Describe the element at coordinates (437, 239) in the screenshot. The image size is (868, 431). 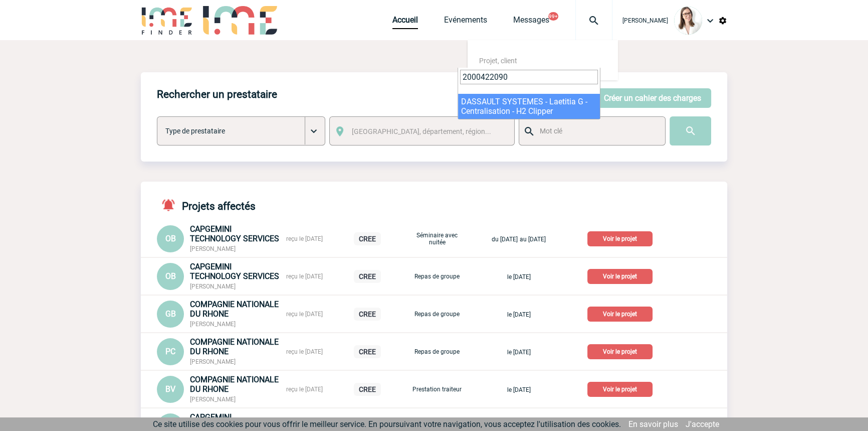
I see `p: Séminaire avec nuitée` at that location.